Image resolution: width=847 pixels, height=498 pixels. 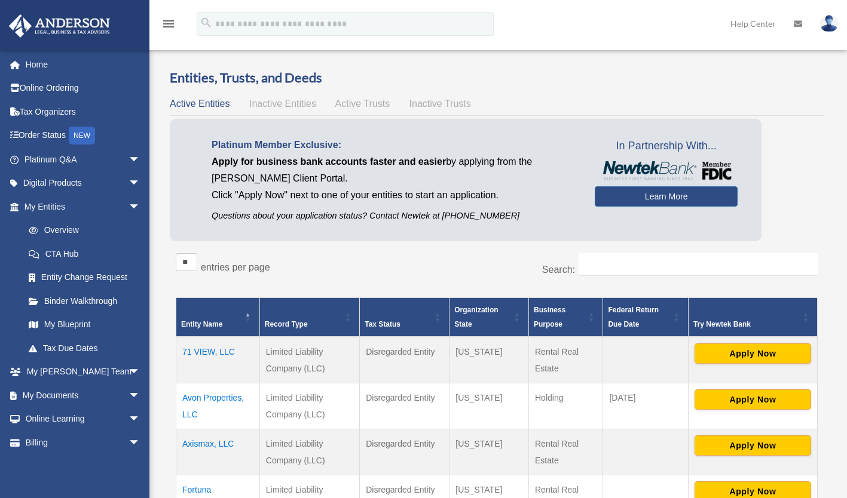 I want to click on span: Federal Return Due Date, so click(x=633, y=317).